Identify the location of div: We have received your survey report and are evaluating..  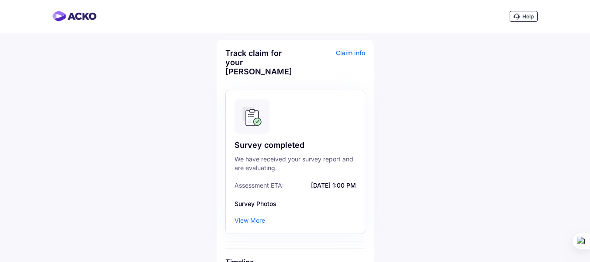
(295, 163).